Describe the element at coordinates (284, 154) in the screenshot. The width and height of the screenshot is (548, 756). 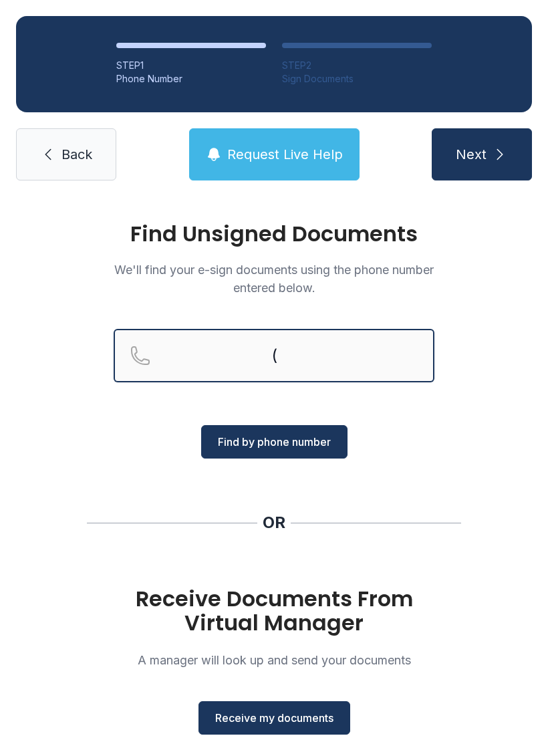
I see `span: Request Live Help` at that location.